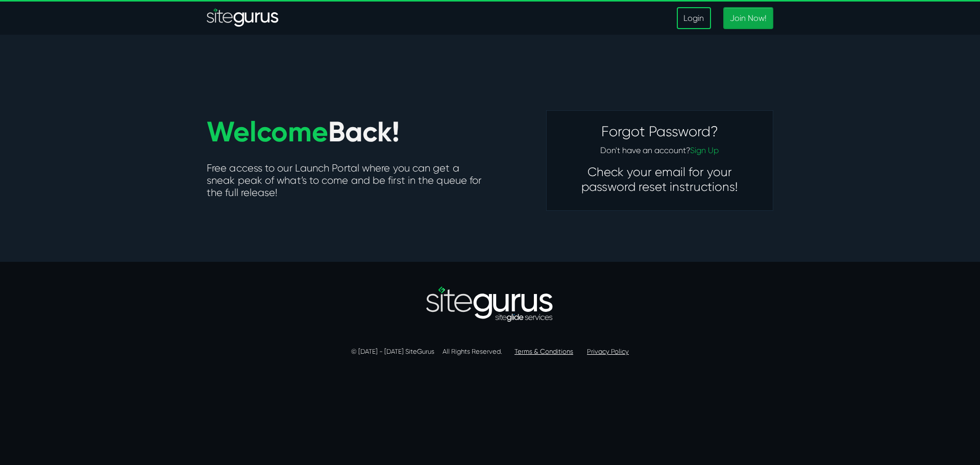  What do you see at coordinates (748, 18) in the screenshot?
I see `a: Join Now!` at bounding box center [748, 18].